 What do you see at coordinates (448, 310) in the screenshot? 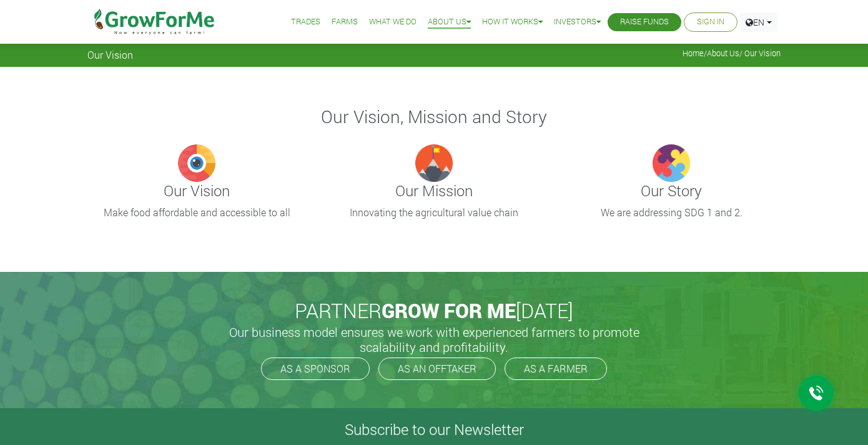
I see `span: GROW FOR ME` at bounding box center [448, 310].